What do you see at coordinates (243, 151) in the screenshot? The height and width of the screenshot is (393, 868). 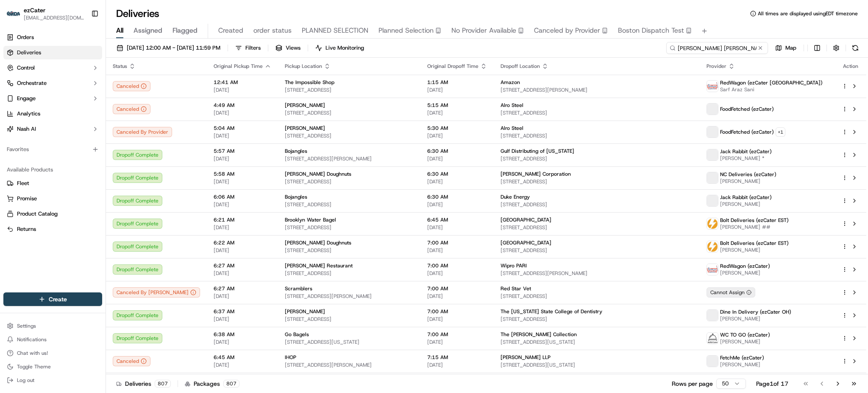 I see `span: 5:57 AM` at bounding box center [243, 151].